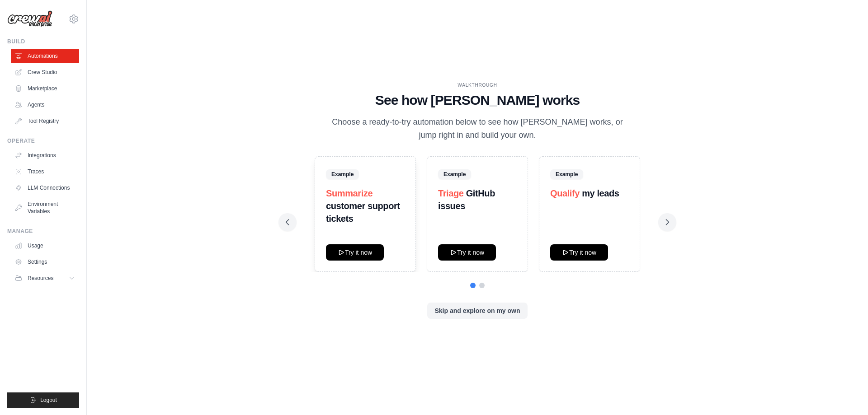 The height and width of the screenshot is (415, 868). I want to click on strong: customer support tickets, so click(363, 212).